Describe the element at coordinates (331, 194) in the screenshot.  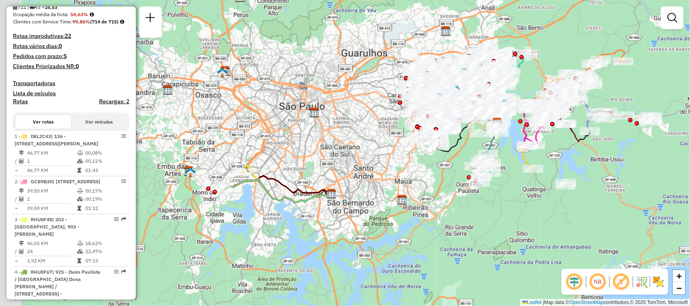
I see `img: CDD Diadema` at that location.